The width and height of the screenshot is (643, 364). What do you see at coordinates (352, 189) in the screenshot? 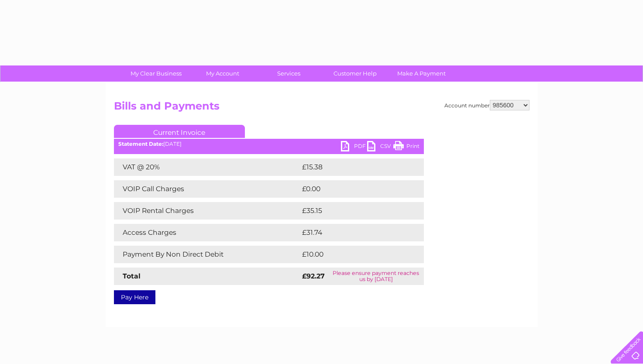
I see `td: £0.00` at bounding box center [352, 189].